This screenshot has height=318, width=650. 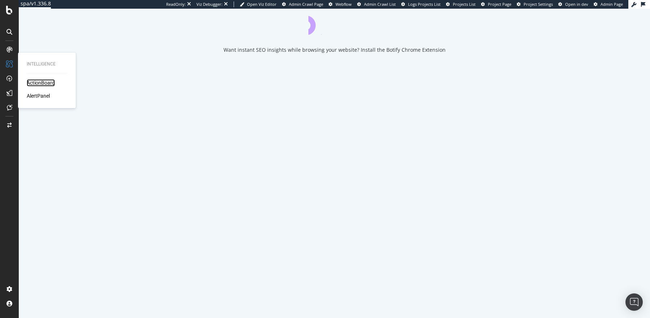 I want to click on a: Project Page, so click(x=496, y=4).